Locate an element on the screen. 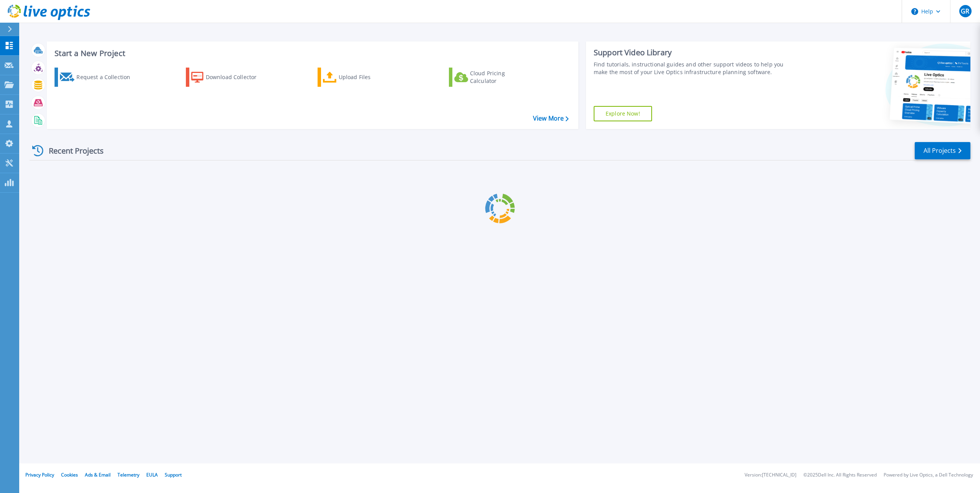 The height and width of the screenshot is (493, 980). a: View More is located at coordinates (551, 118).